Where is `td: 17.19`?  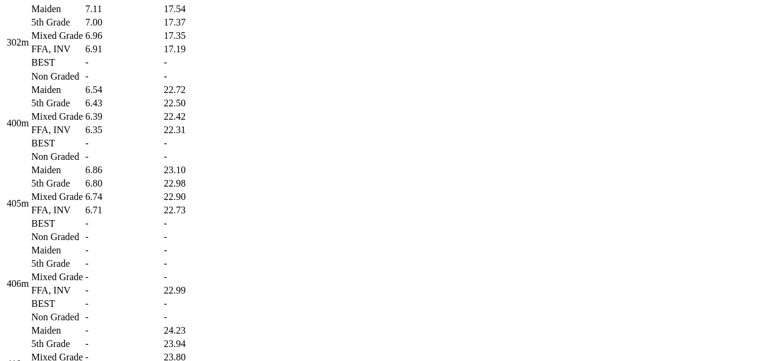 td: 17.19 is located at coordinates (195, 49).